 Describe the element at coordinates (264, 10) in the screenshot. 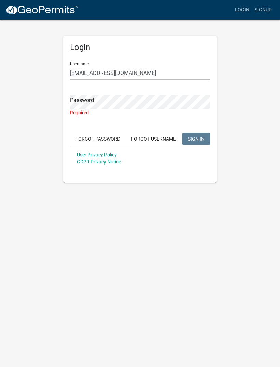

I see `a: Signup` at that location.